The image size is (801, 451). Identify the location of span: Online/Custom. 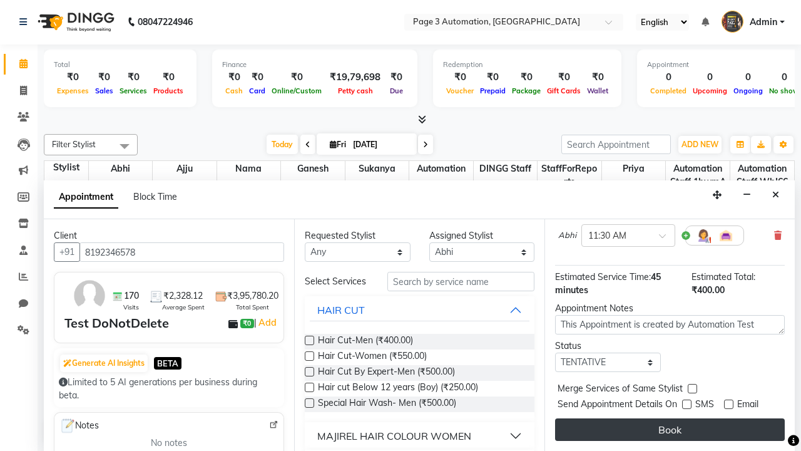
(297, 91).